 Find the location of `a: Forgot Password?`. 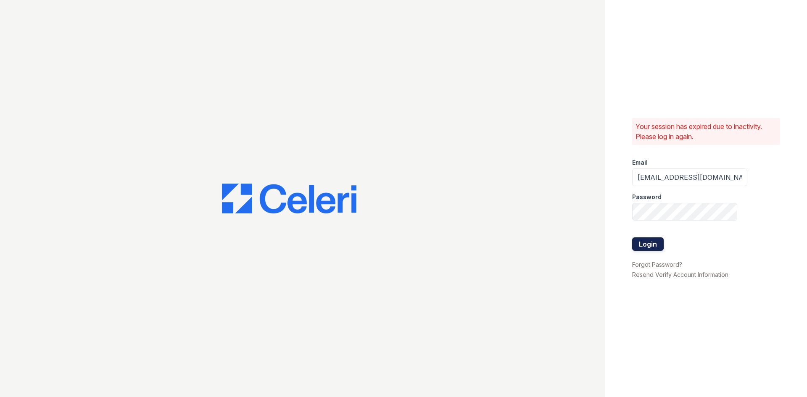

a: Forgot Password? is located at coordinates (657, 265).